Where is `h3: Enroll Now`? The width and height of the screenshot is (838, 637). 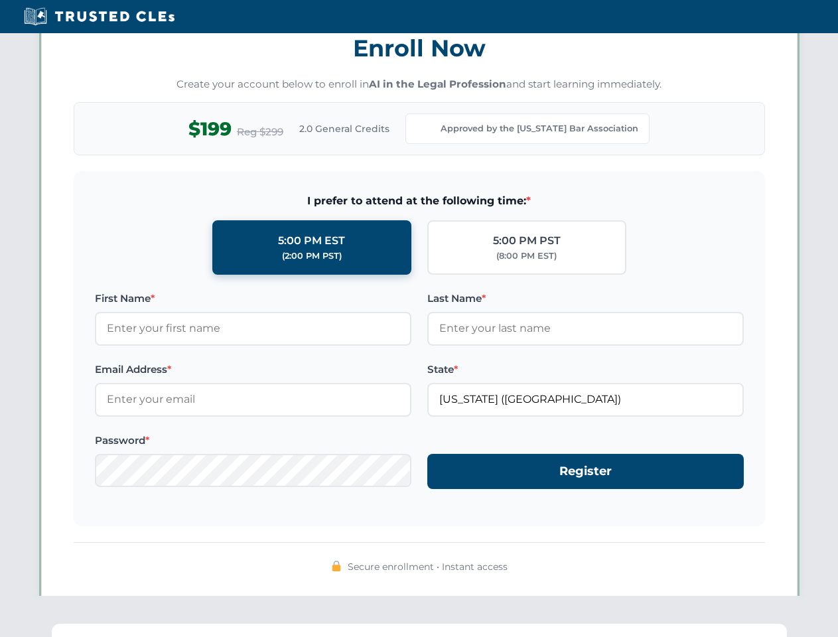 h3: Enroll Now is located at coordinates (419, 48).